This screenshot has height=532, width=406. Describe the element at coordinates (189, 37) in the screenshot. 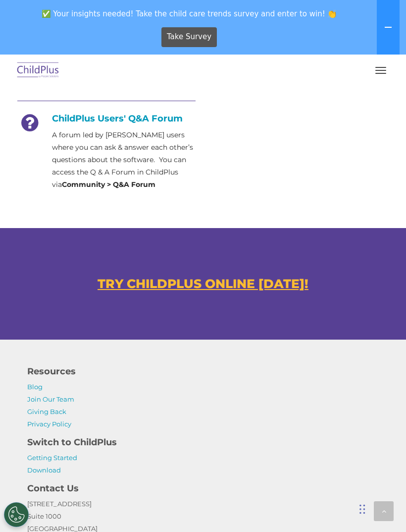

I see `span: Take Survey` at that location.